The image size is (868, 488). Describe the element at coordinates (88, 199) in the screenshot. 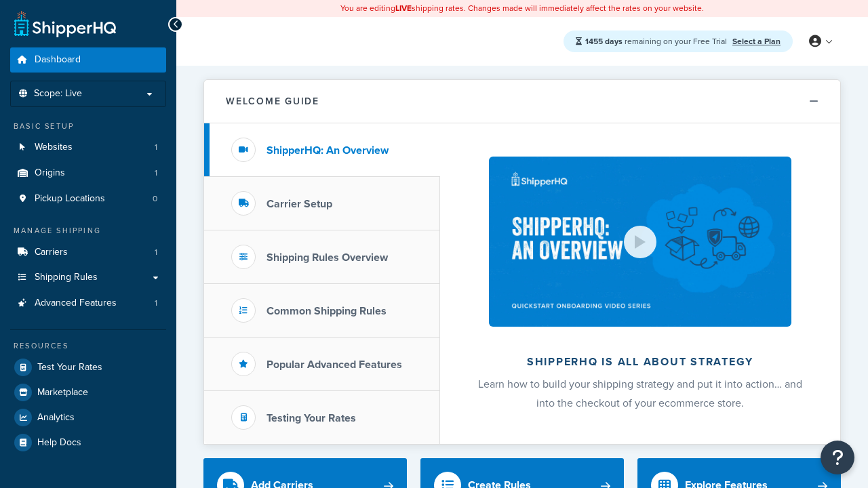

I see `a: Pickup Locations0` at that location.